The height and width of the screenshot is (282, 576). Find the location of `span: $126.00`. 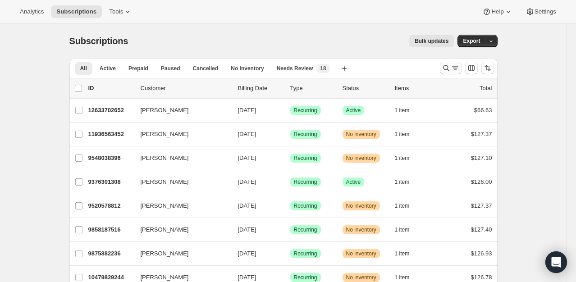

span: $126.00 is located at coordinates (481, 182).